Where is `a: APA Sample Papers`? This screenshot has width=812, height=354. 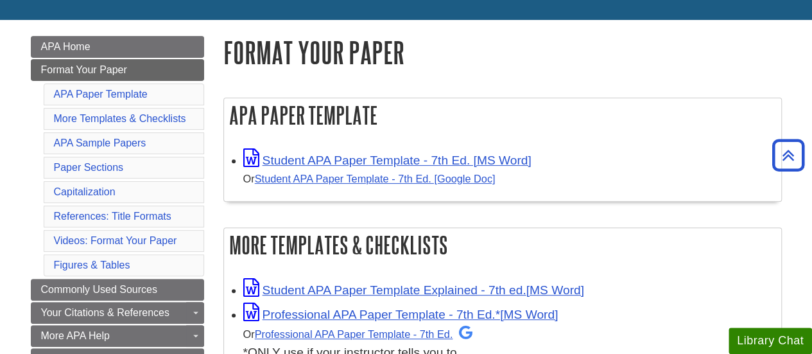
a: APA Sample Papers is located at coordinates (100, 142).